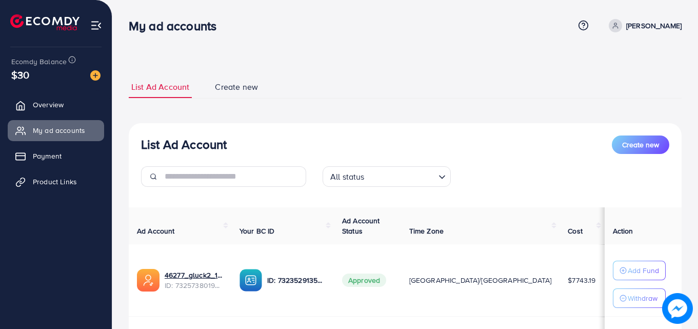  What do you see at coordinates (39, 62) in the screenshot?
I see `span: Ecomdy Balance` at bounding box center [39, 62].